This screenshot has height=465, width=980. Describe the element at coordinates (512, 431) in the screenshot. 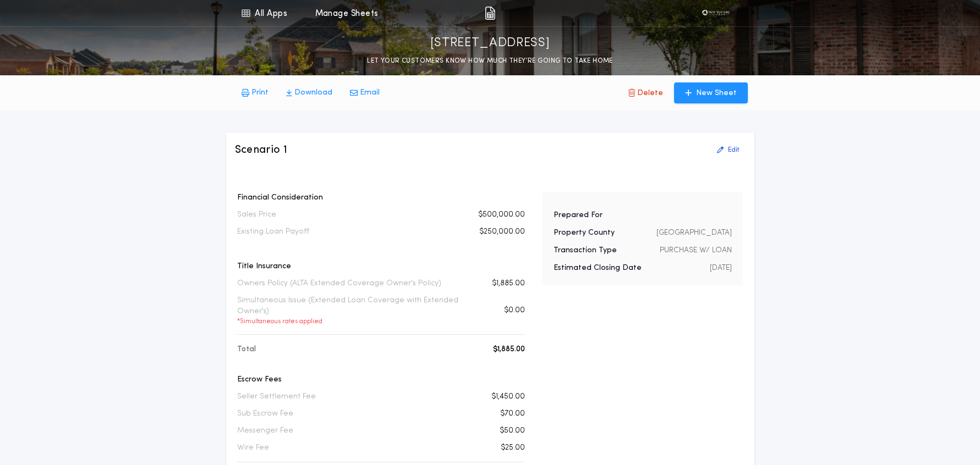

I see `p: $50.00` at that location.